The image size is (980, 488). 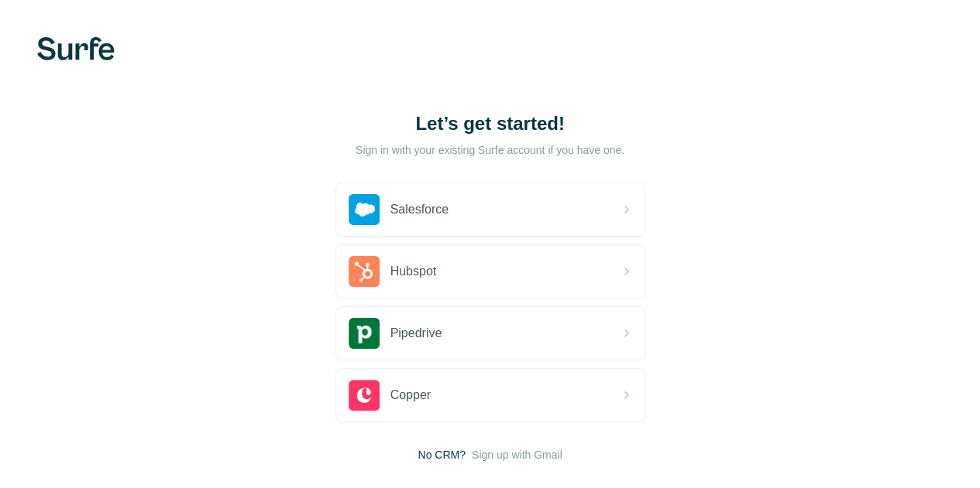 What do you see at coordinates (516, 455) in the screenshot?
I see `button: Sign up with Gmail` at bounding box center [516, 455].